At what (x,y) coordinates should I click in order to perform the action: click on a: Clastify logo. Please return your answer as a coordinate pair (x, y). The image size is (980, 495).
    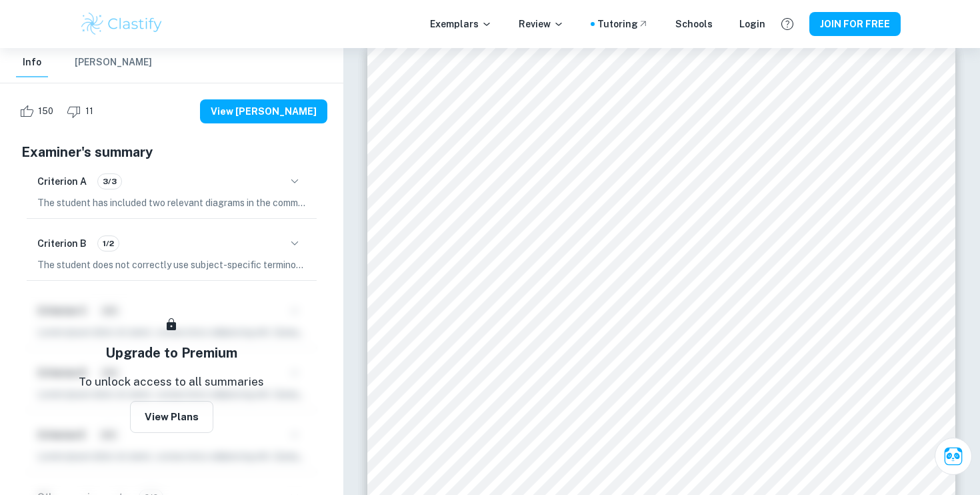
    Looking at the image, I should click on (121, 24).